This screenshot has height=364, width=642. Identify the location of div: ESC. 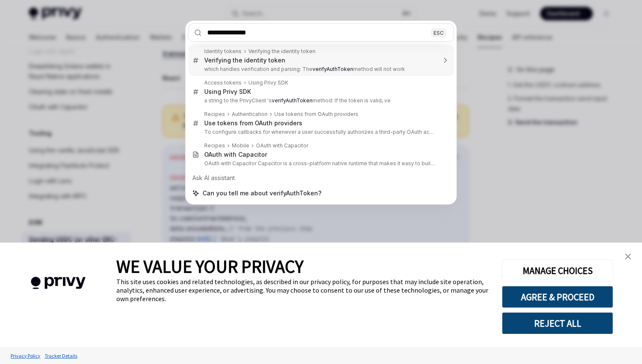
(439, 33).